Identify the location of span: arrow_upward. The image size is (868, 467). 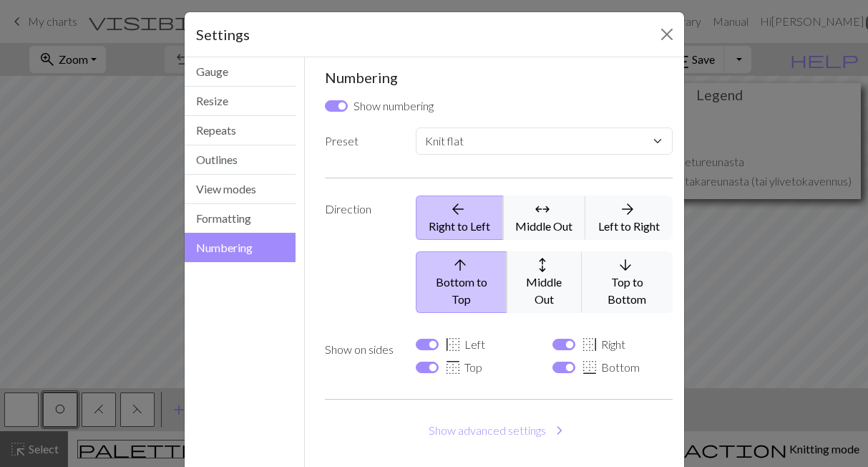
(461, 265).